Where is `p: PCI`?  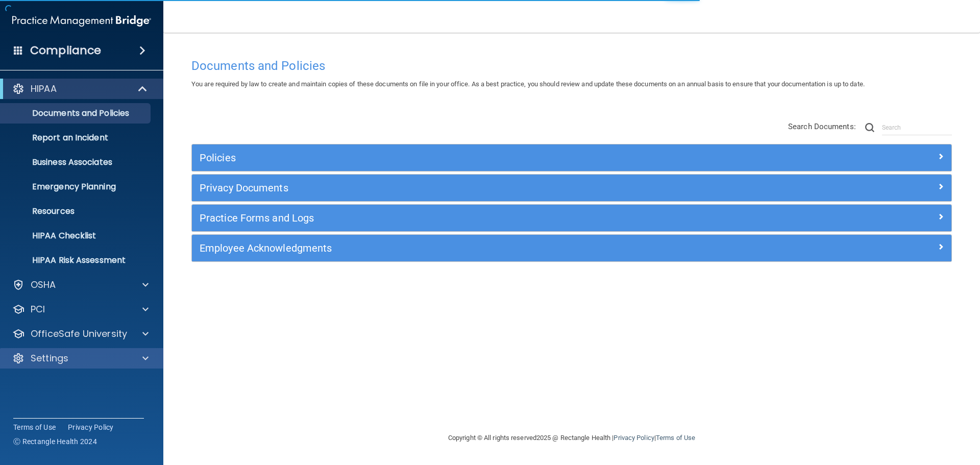 p: PCI is located at coordinates (38, 309).